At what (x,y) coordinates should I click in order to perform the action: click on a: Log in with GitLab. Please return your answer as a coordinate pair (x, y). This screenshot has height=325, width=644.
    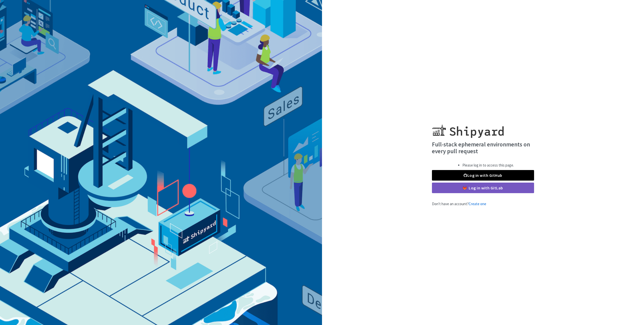
    Looking at the image, I should click on (483, 188).